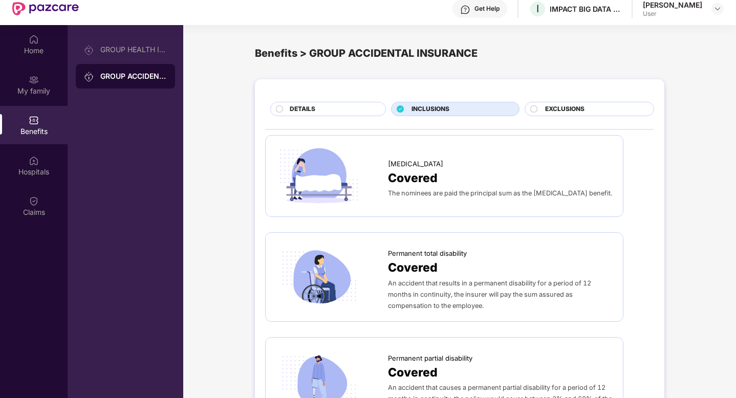 The height and width of the screenshot is (398, 736). Describe the element at coordinates (465, 10) in the screenshot. I see `img: svg+xml;base64,PHN2ZyBpZD0iSGVscC0zMngzMiIgeG1sbnM9Imh0dHA6Ly93d3cudzMub3JnLzIwMDAvc3ZnIiB3aWR0aD...` at that location.